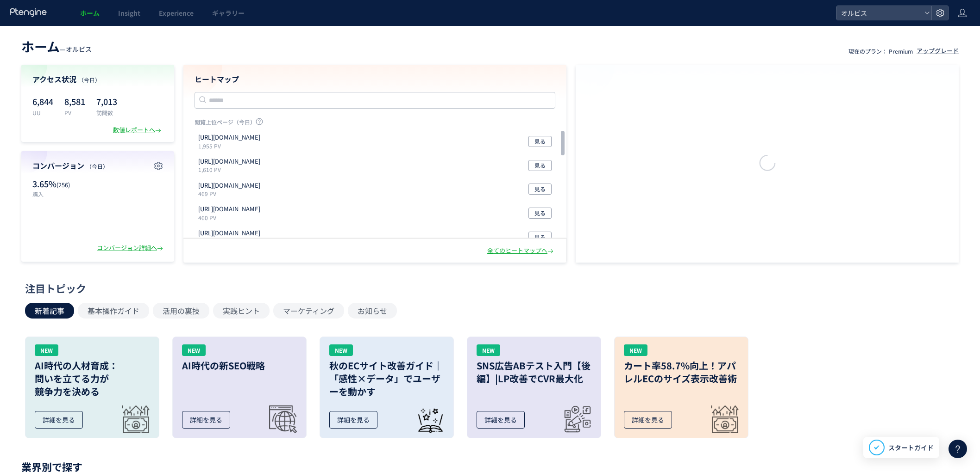 Image resolution: width=980 pixels, height=472 pixels. I want to click on span: ギャラリー, so click(228, 13).